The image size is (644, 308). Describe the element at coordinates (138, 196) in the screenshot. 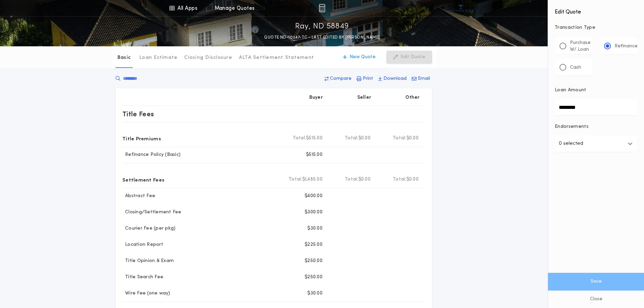

I see `p: Abstract Fee` at that location.